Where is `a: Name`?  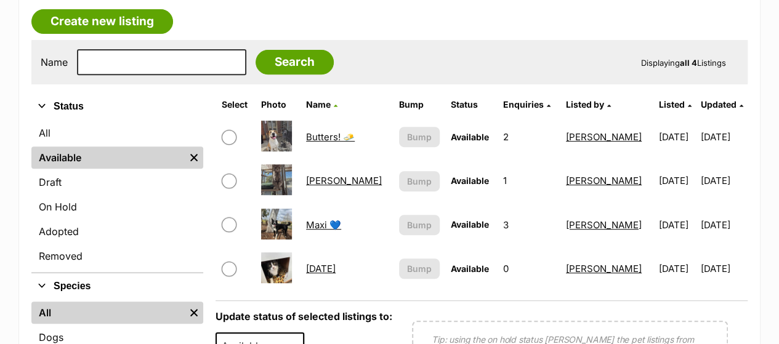
a: Name is located at coordinates (321, 104).